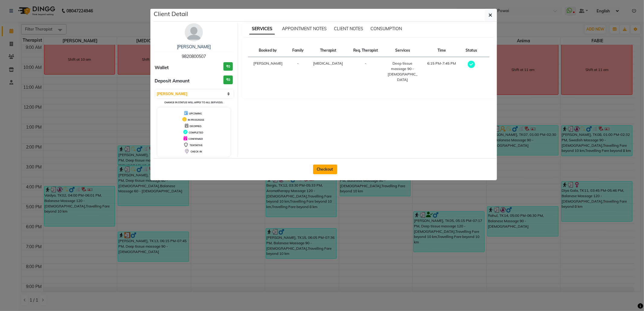  What do you see at coordinates (196, 145) in the screenshot?
I see `span: TENTATIVE` at bounding box center [196, 145].